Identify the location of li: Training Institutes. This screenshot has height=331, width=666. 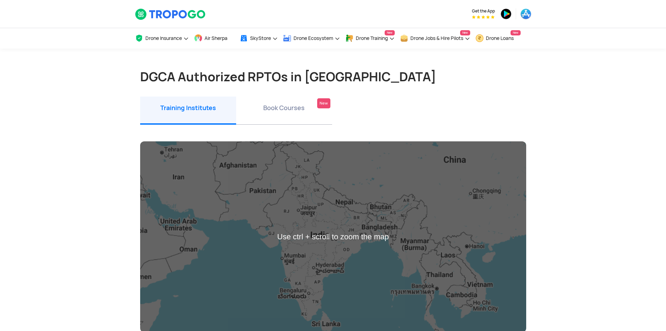
(188, 111).